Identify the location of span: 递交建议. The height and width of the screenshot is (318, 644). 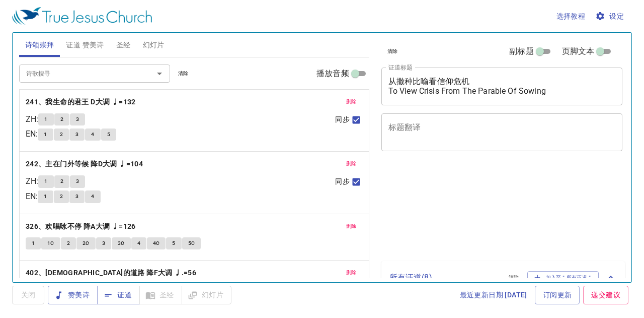
(606, 295).